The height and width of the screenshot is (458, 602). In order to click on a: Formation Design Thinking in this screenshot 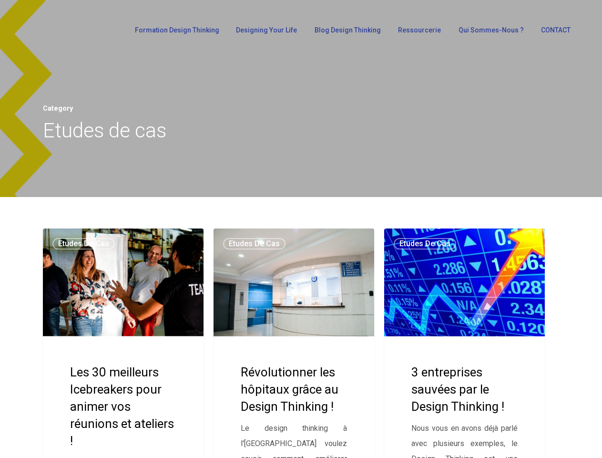, I will do `click(176, 33)`.